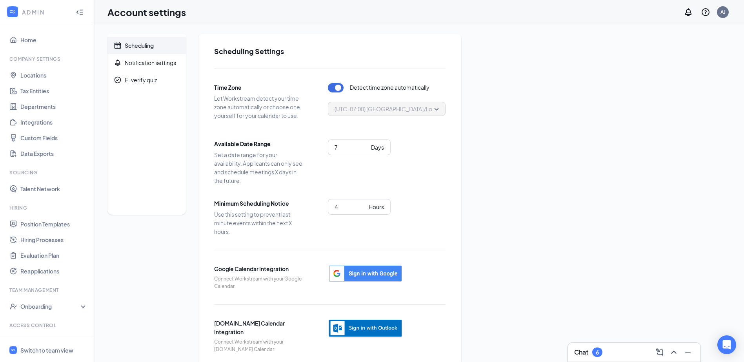  What do you see at coordinates (54, 342) in the screenshot?
I see `a: Users` at bounding box center [54, 342].